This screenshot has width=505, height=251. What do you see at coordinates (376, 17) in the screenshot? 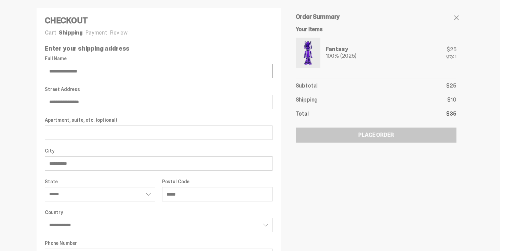
I see `h5: Order Summary` at bounding box center [376, 17].